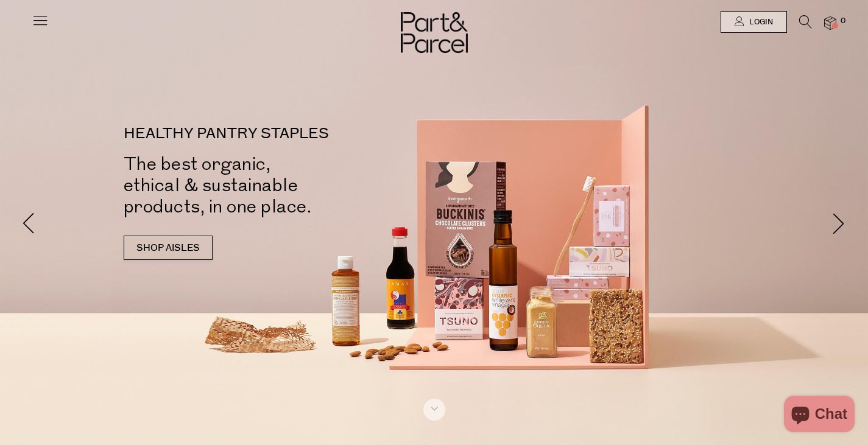 The image size is (868, 445). I want to click on h2: The best organic, ethical & sustainable products, in one place., so click(288, 185).